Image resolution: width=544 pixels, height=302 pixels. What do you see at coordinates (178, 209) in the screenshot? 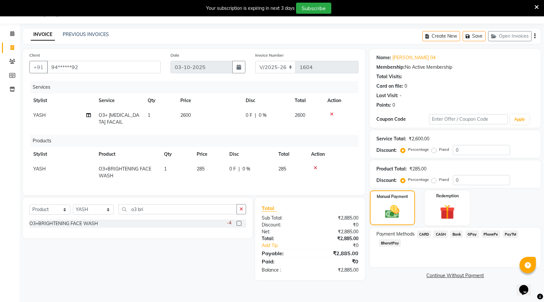
I see `input: Search or Scan` at bounding box center [178, 209].